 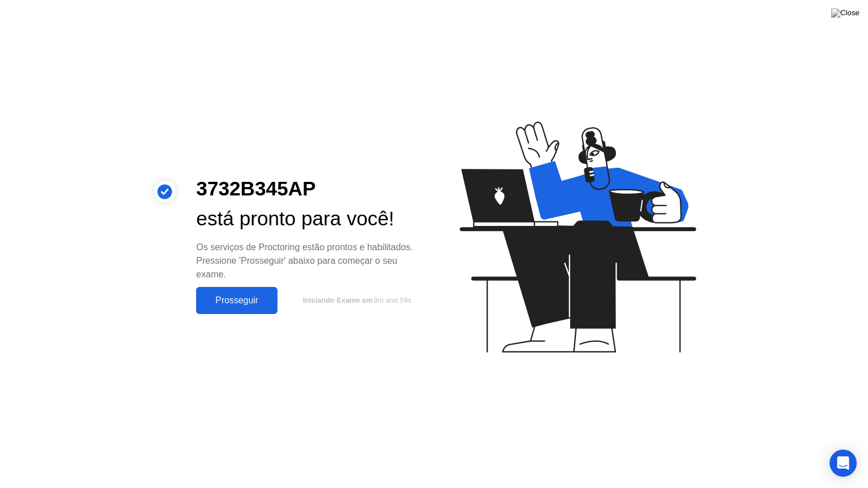 What do you see at coordinates (237, 301) in the screenshot?
I see `div: Prosseguir` at bounding box center [237, 301].